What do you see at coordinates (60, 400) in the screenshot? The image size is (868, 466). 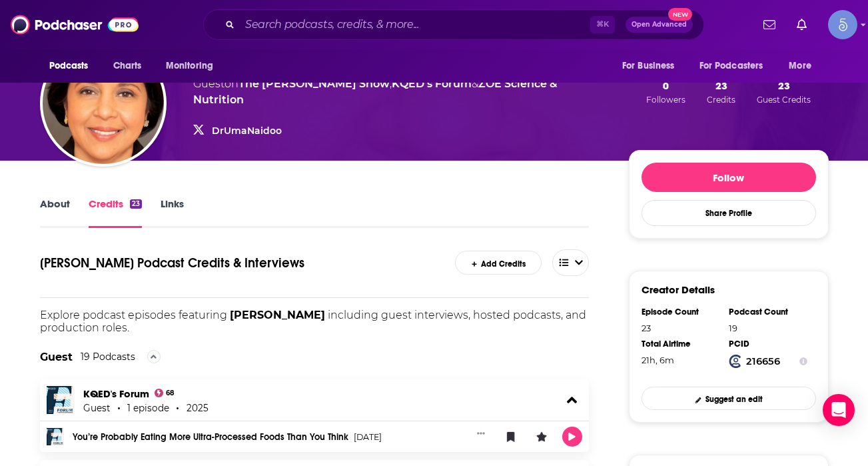 I see `img: KQED's Forum` at bounding box center [60, 400].